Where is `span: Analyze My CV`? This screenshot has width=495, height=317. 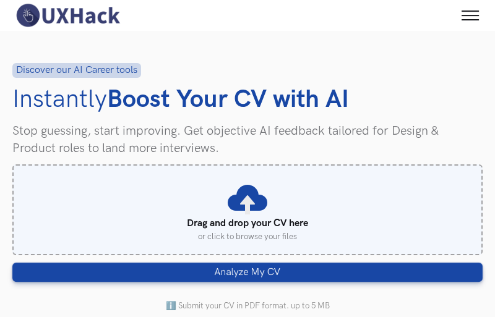 span: Analyze My CV is located at coordinates (248, 272).